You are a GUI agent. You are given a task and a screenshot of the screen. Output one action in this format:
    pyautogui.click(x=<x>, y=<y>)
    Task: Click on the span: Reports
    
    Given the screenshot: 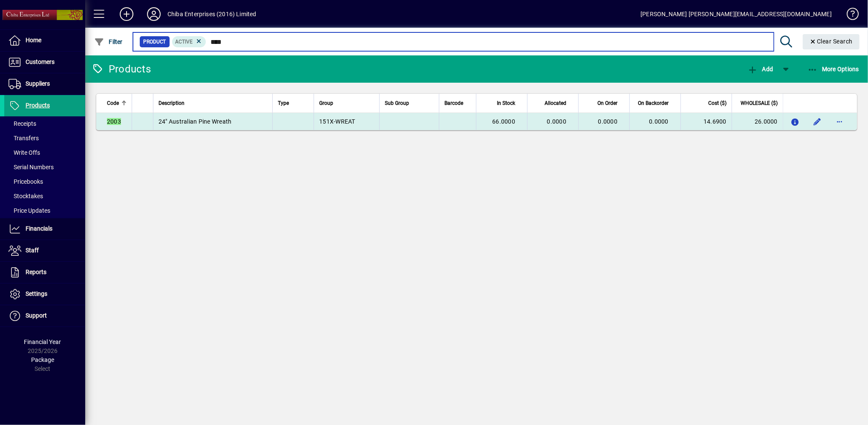 What is the action you would take?
    pyautogui.click(x=35, y=272)
    